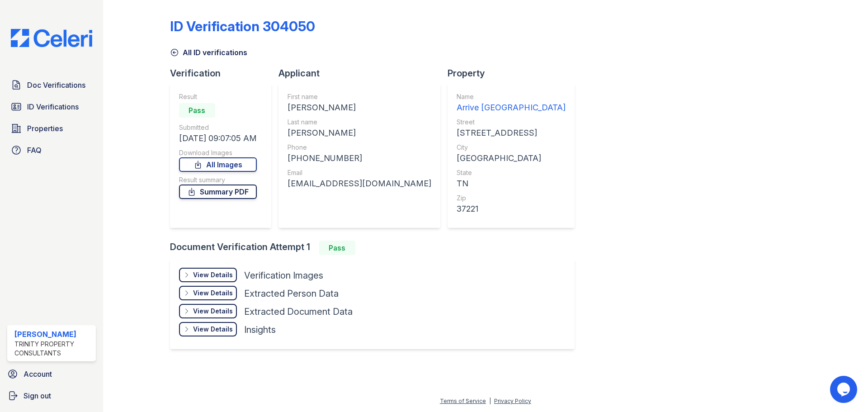 The height and width of the screenshot is (412, 868). Describe the element at coordinates (218, 192) in the screenshot. I see `a: Summary PDF` at that location.